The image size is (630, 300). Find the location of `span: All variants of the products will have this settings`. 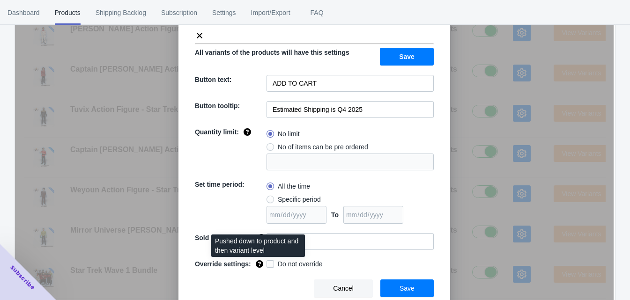

span: All variants of the products will have this settings is located at coordinates (272, 53).